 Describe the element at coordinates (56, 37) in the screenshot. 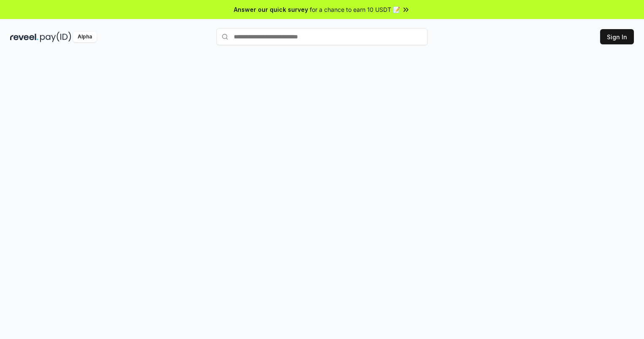

I see `img: pay_id` at that location.